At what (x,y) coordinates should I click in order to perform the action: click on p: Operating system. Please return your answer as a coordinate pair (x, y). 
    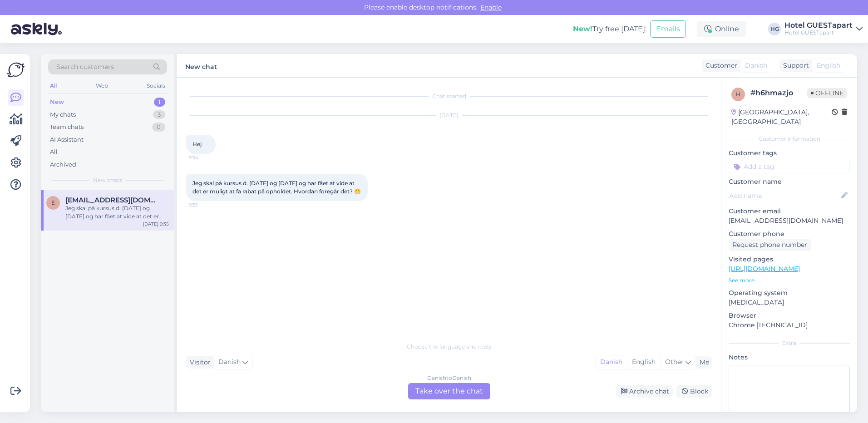
    Looking at the image, I should click on (789, 293).